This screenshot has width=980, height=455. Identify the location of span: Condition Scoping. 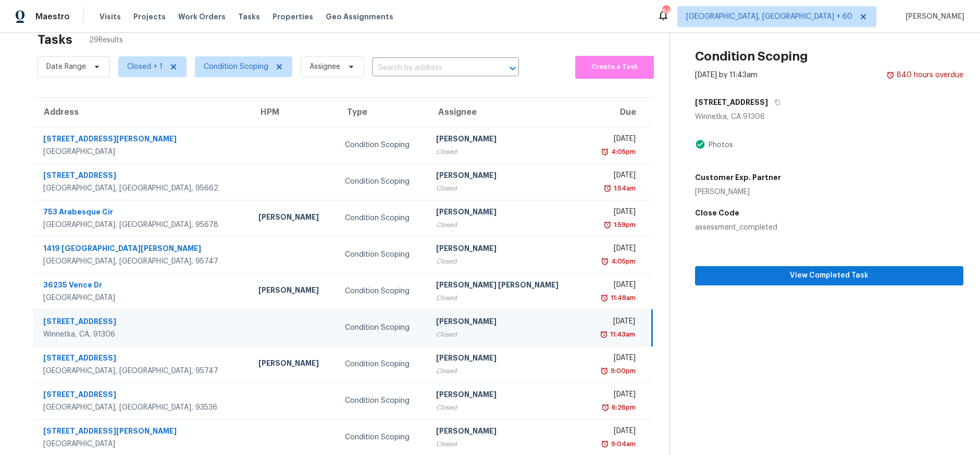
(236, 67).